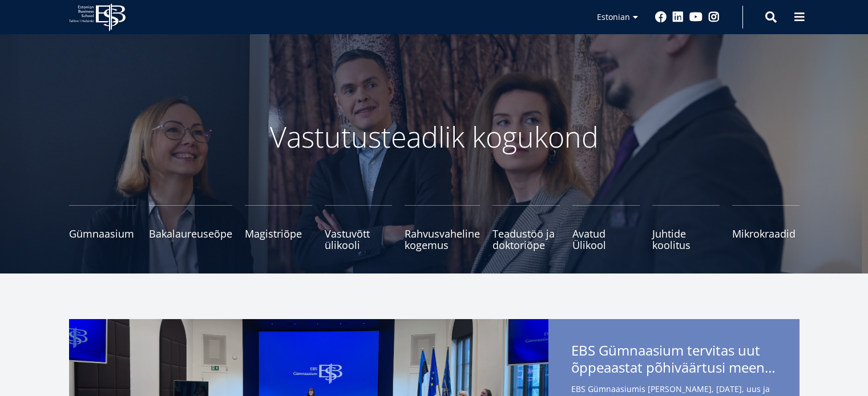  I want to click on p: Vastutusteadlik kogukond, so click(434, 137).